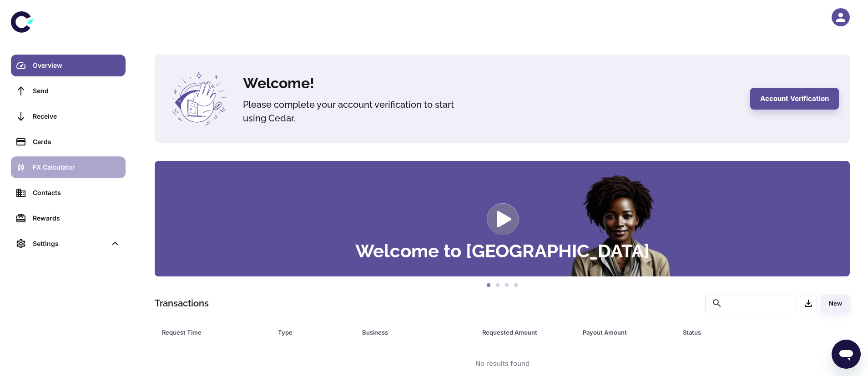 This screenshot has height=376, width=868. I want to click on div: Payout Amount, so click(622, 333).